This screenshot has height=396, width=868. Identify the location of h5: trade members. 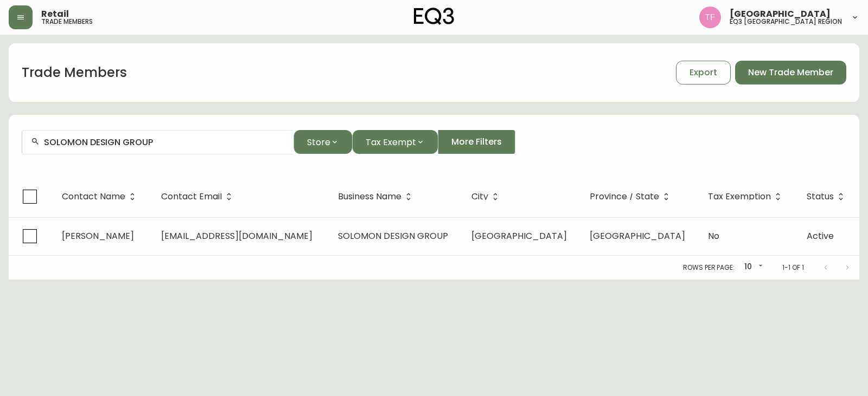
(67, 22).